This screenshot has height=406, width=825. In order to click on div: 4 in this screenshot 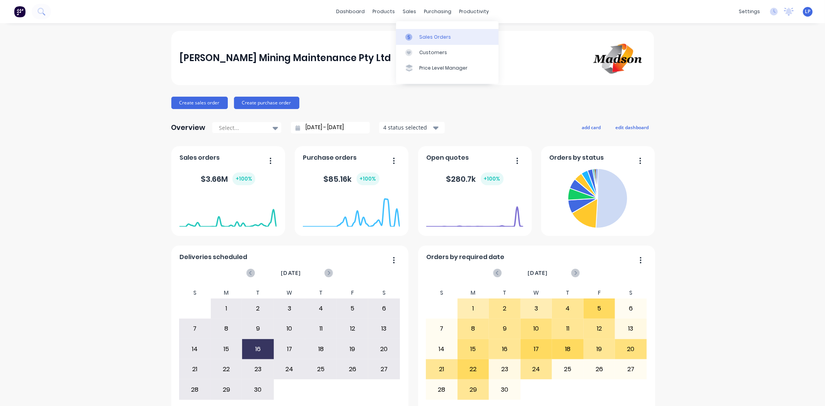, I will do `click(568, 309)`.